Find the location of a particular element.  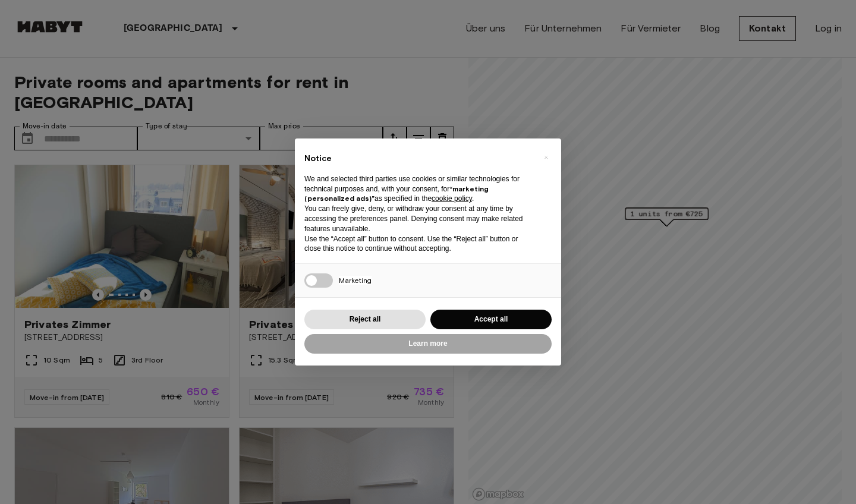

a: cookie policy is located at coordinates (452, 199).